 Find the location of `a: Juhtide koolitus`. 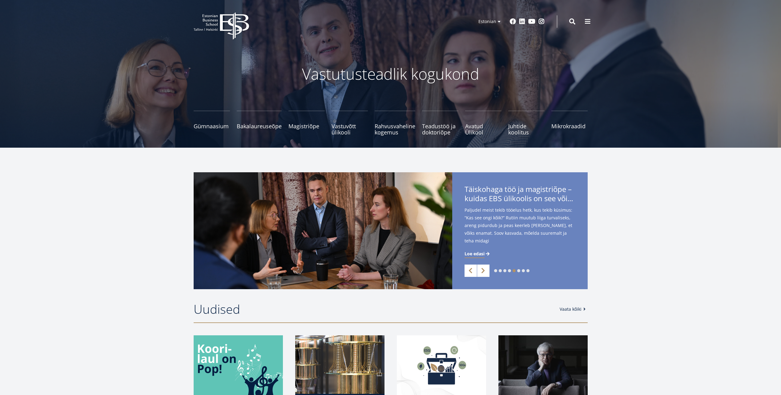

a: Juhtide koolitus is located at coordinates (526, 123).